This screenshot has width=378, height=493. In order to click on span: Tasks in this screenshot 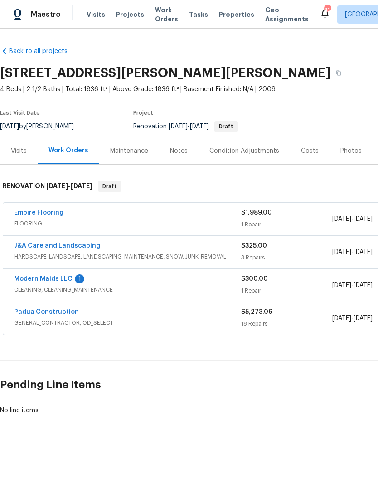, I will do `click(199, 15)`.